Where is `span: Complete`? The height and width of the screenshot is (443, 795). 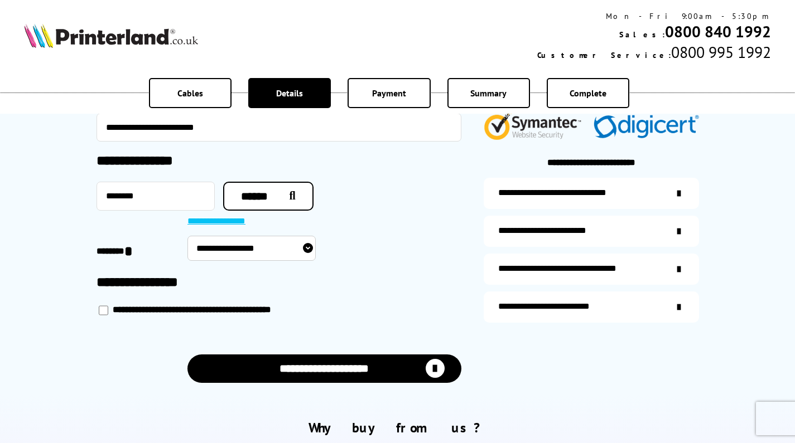
span: Complete is located at coordinates (588, 93).